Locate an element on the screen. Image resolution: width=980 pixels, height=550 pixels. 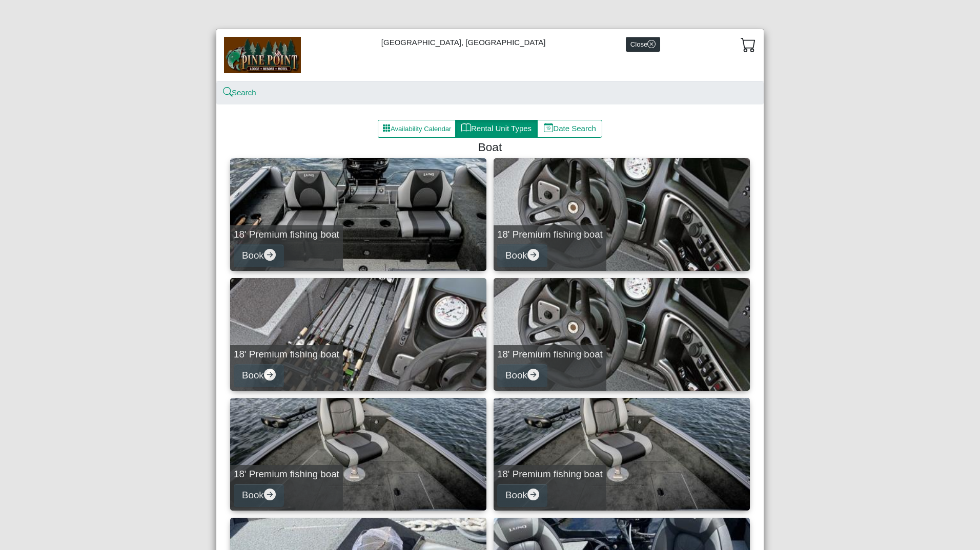
svg: book is located at coordinates (466, 127).